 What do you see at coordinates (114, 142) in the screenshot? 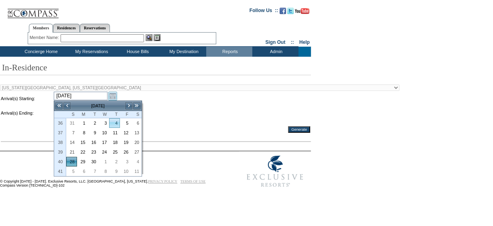
I see `a: 18` at bounding box center [114, 142].